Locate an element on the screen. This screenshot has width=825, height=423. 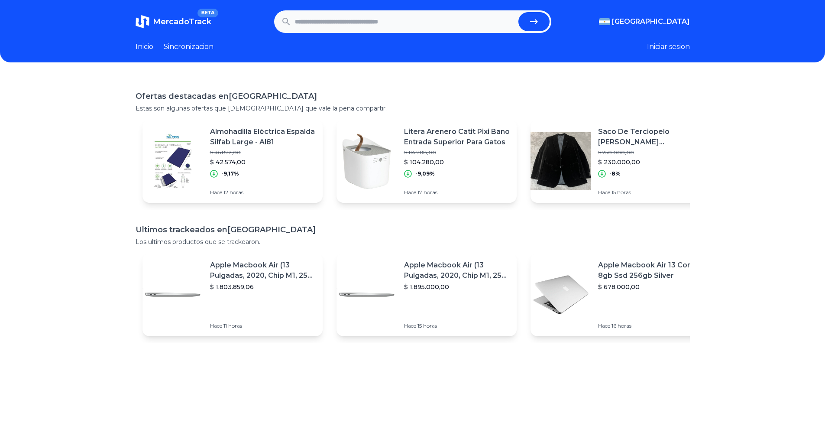
p: -8% is located at coordinates (615, 174).